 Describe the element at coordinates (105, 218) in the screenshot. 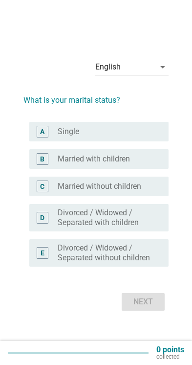

I see `label: Divorced / Widowed / Separated with children` at that location.